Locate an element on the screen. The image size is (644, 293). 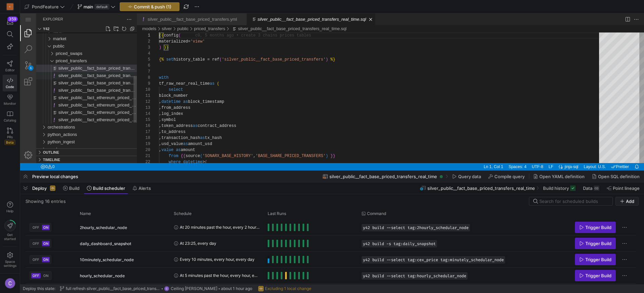
span: daily_dashboard_snapshot is located at coordinates (105, 244).